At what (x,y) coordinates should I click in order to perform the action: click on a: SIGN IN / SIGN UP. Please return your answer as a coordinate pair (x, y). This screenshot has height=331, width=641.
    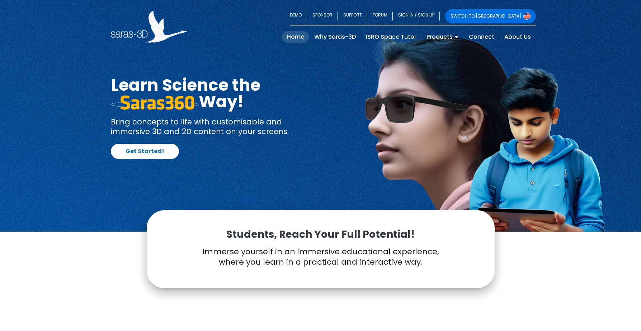
    Looking at the image, I should click on (416, 16).